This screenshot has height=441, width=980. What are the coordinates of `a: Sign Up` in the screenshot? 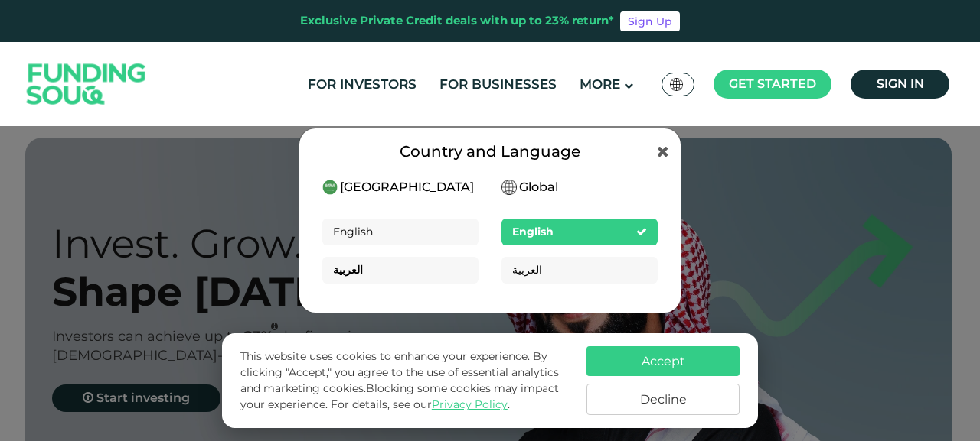 It's located at (650, 22).